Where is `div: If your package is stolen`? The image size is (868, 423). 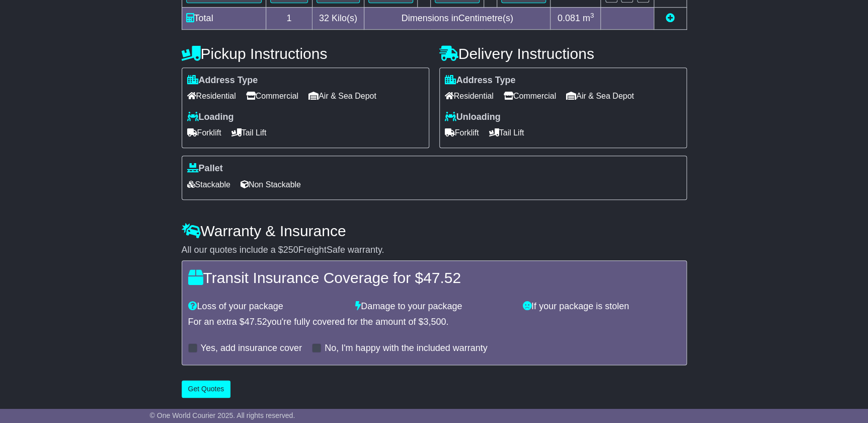 div: If your package is stolen is located at coordinates (601, 307).